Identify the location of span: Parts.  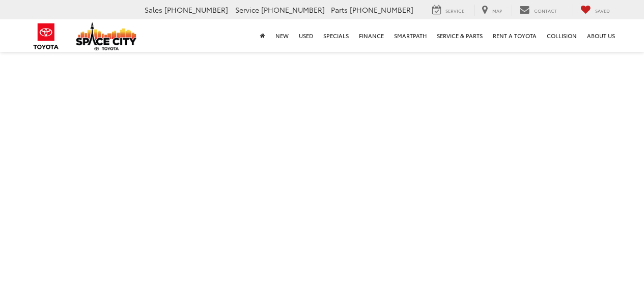
(339, 10).